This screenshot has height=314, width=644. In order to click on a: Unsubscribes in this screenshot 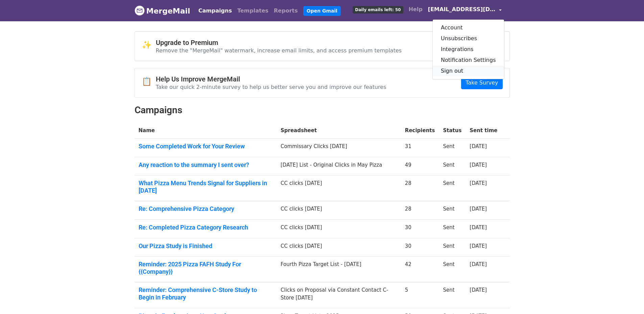, I will do `click(468, 39)`.